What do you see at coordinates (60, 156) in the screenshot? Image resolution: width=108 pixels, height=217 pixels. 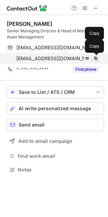 I see `span: Find work email` at bounding box center [60, 156].